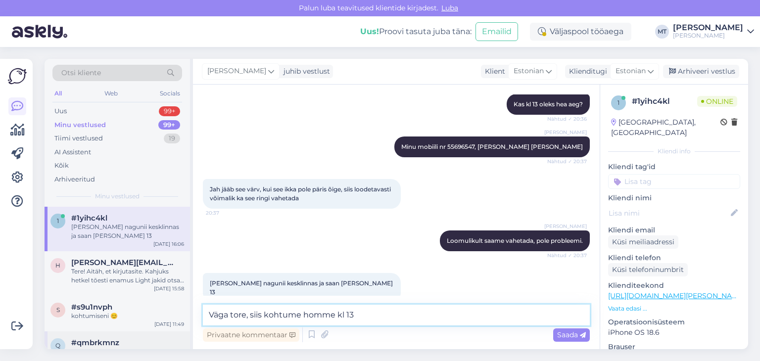 This screenshot has height=361, width=760. I want to click on span: Kas kl 13 oleks hea aeg?, so click(548, 104).